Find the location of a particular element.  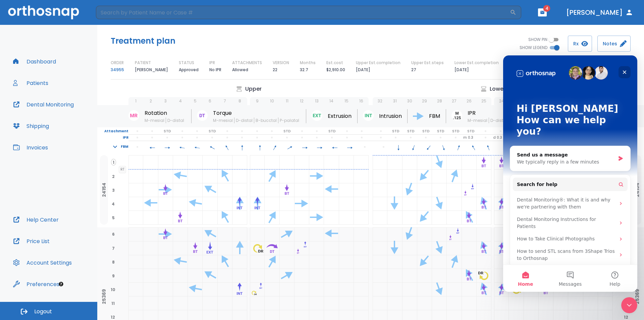

p: STATUS is located at coordinates (187, 63).